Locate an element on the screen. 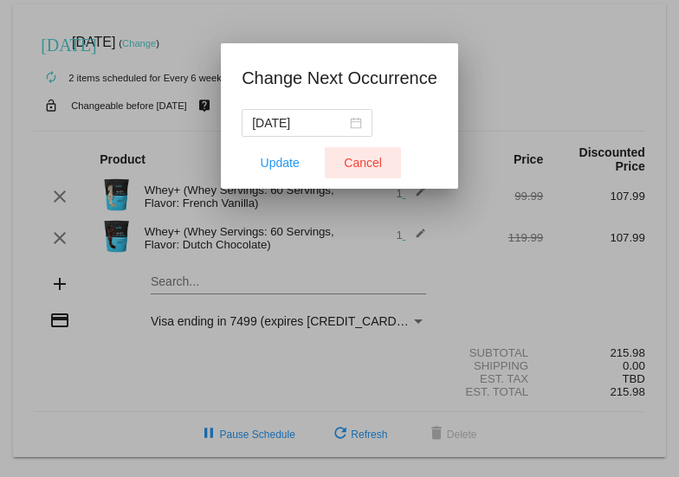 The image size is (679, 477). span: Update is located at coordinates (280, 163).